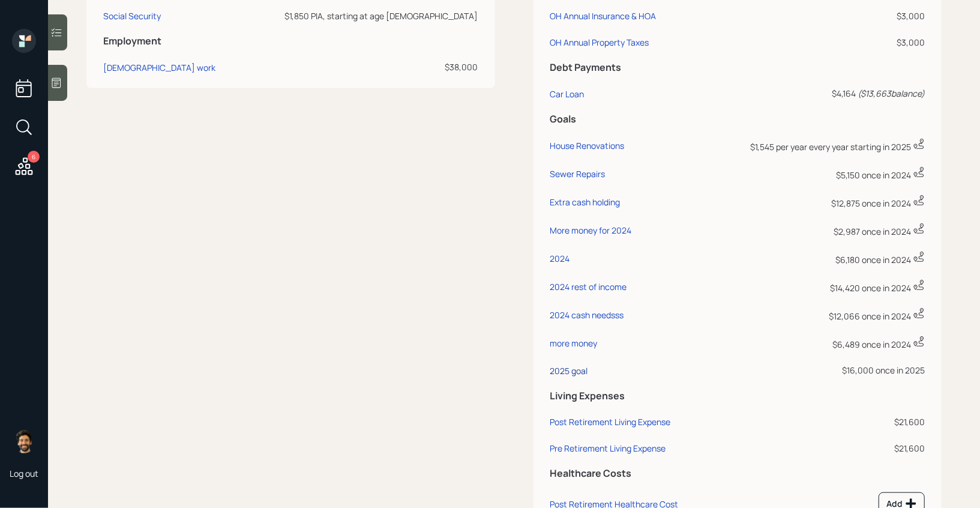  What do you see at coordinates (560, 258) in the screenshot?
I see `div: 2024` at bounding box center [560, 258].